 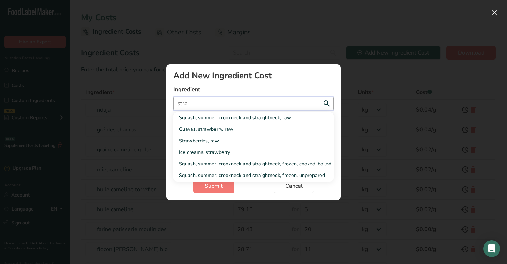 I want to click on a: Squash, summer, crookneck and straightneck, raw, so click(x=254, y=117).